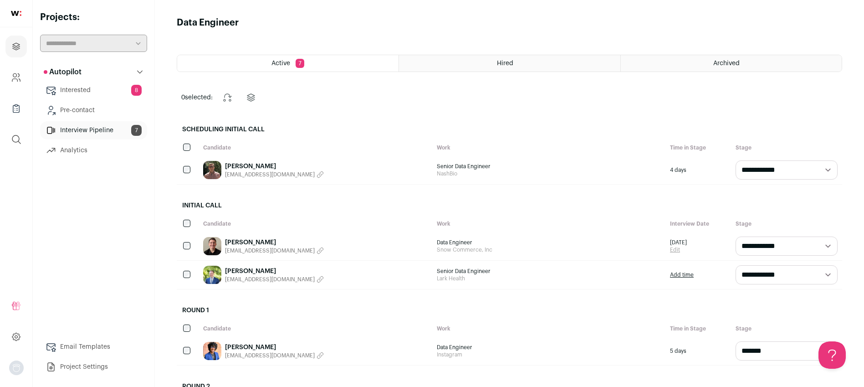  Describe the element at coordinates (549, 278) in the screenshot. I see `span: Lark Health` at that location.